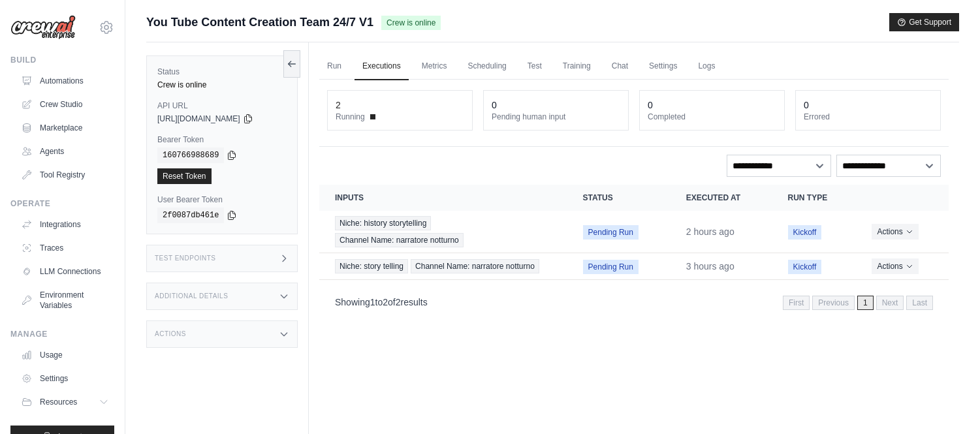  I want to click on a: Environment Variables, so click(65, 300).